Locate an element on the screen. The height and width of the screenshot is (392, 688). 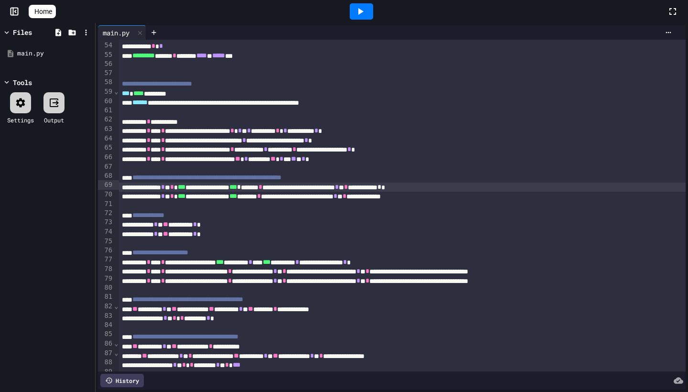
div: 77 is located at coordinates (106, 260).